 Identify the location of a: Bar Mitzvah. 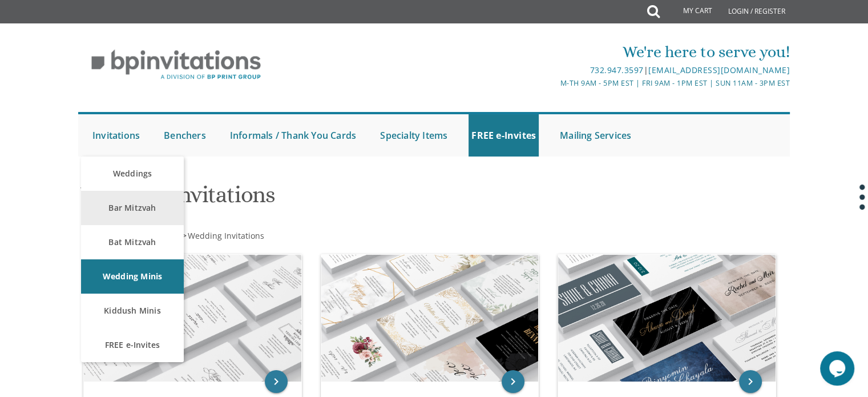
(132, 208).